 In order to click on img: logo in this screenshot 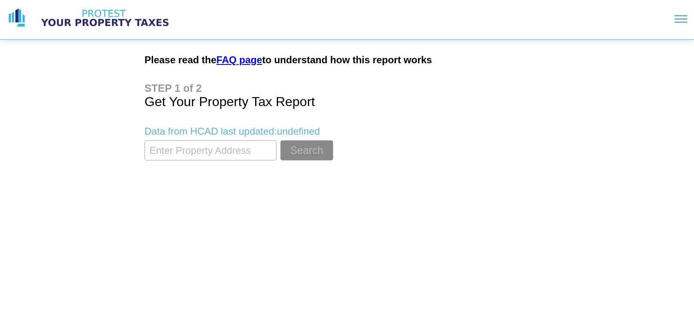, I will do `click(17, 18)`.